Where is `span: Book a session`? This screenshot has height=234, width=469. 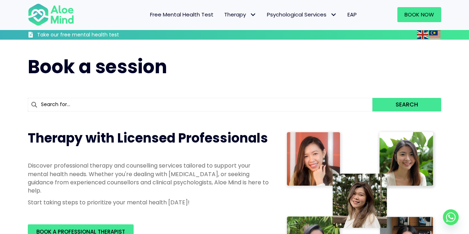
span: Book a session is located at coordinates (97, 66).